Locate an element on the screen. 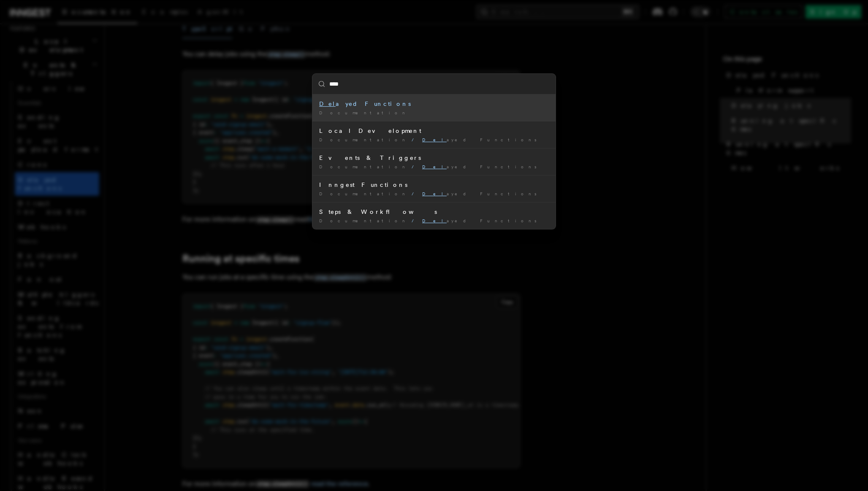 This screenshot has height=491, width=868. div: Local Development is located at coordinates (434, 130).